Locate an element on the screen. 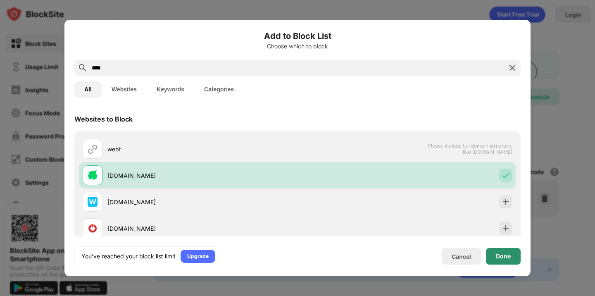 The width and height of the screenshot is (595, 296). img: url.svg is located at coordinates (93, 149).